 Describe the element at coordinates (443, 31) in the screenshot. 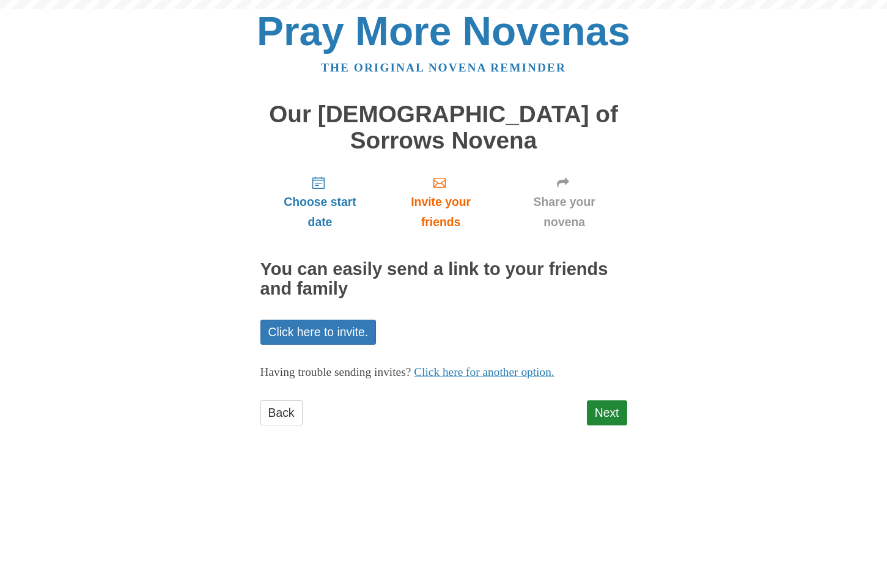

I see `a: Pray More Novenas` at that location.